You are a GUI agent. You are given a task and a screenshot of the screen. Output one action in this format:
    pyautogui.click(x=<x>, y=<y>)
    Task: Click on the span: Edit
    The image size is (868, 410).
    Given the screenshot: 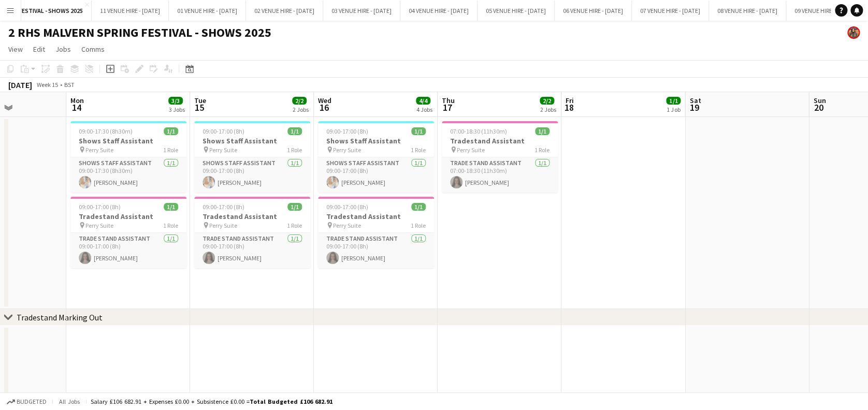 What is the action you would take?
    pyautogui.click(x=39, y=49)
    